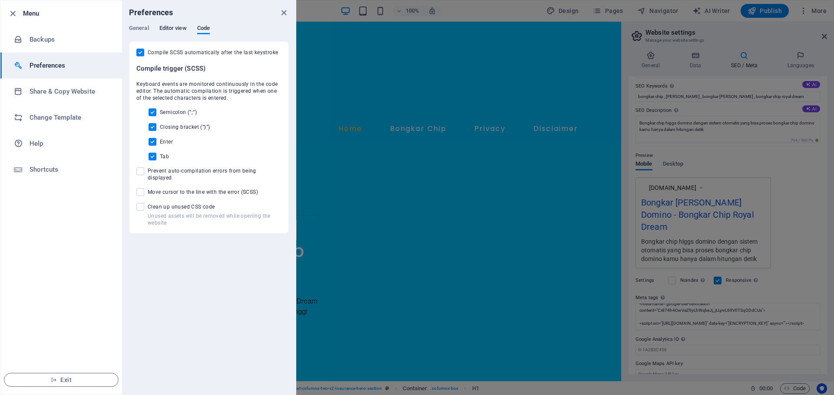 The width and height of the screenshot is (834, 395). I want to click on span: Exit, so click(61, 380).